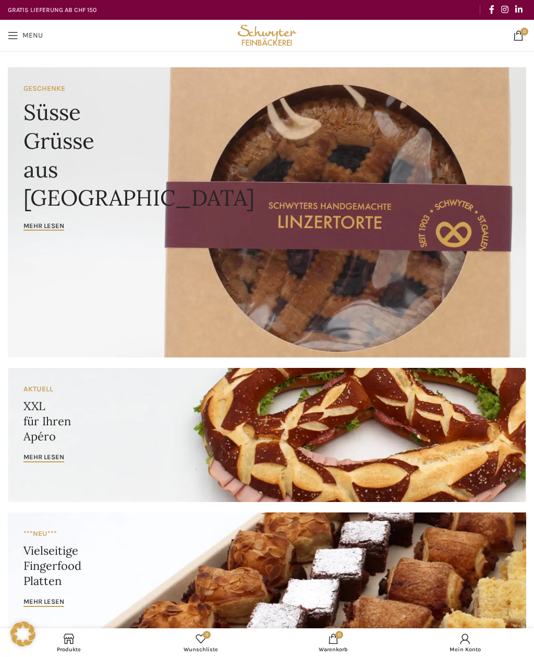 This screenshot has height=657, width=534. I want to click on a: Linkedin social link, so click(519, 9).